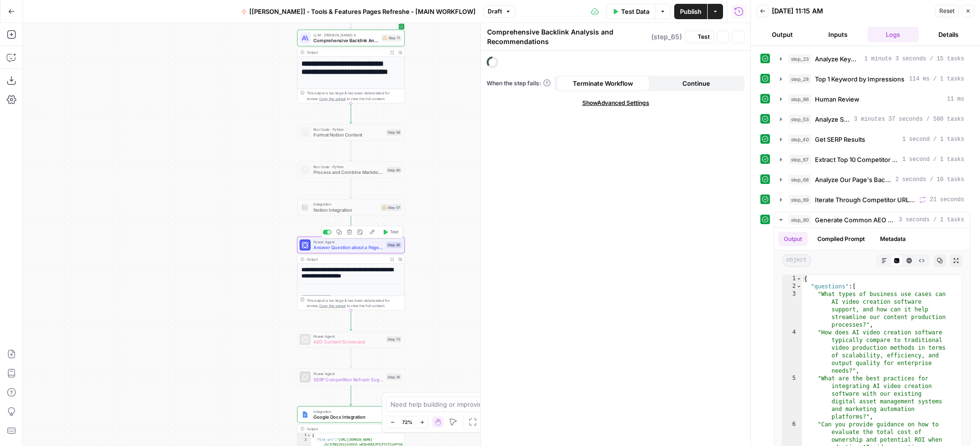  I want to click on button: Continue, so click(696, 83).